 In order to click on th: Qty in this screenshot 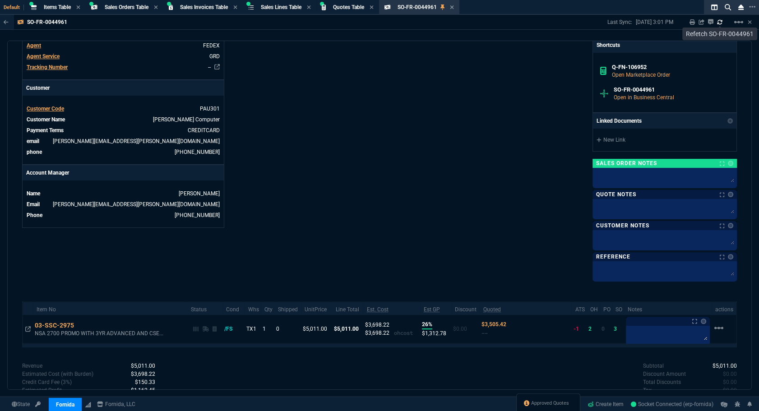, I will do `click(268, 308)`.